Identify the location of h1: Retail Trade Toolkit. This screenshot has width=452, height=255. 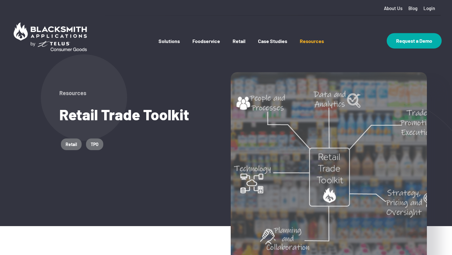
(140, 114).